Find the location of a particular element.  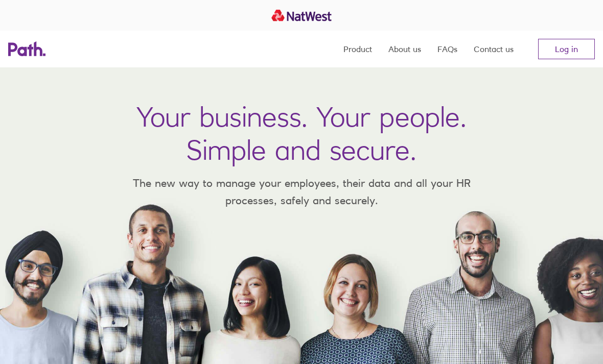

a: Product is located at coordinates (358, 49).